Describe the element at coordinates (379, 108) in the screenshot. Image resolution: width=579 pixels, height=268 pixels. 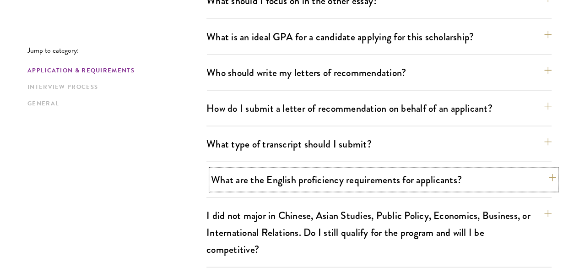
I see `button: How do I submit a letter of recommendation on behalf of an applicant?` at that location.